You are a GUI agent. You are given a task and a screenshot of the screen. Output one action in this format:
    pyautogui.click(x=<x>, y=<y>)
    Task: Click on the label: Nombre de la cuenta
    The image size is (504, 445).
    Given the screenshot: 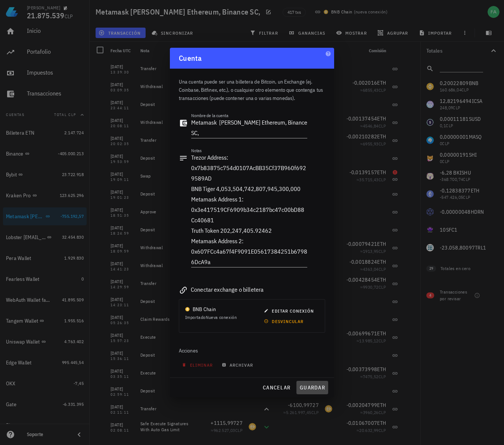 What is the action you would take?
    pyautogui.click(x=210, y=115)
    